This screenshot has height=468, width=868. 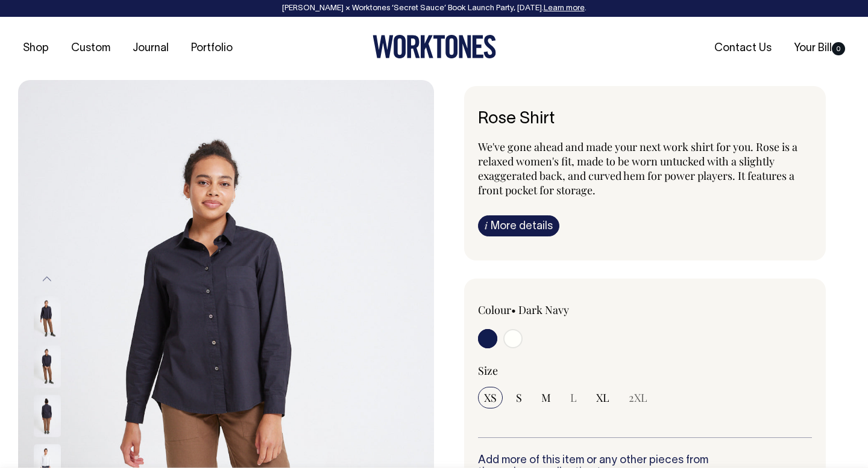 I want to click on span: i, so click(x=485, y=226).